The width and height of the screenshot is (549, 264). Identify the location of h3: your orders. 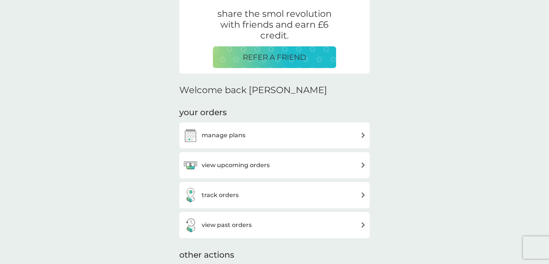
(203, 112).